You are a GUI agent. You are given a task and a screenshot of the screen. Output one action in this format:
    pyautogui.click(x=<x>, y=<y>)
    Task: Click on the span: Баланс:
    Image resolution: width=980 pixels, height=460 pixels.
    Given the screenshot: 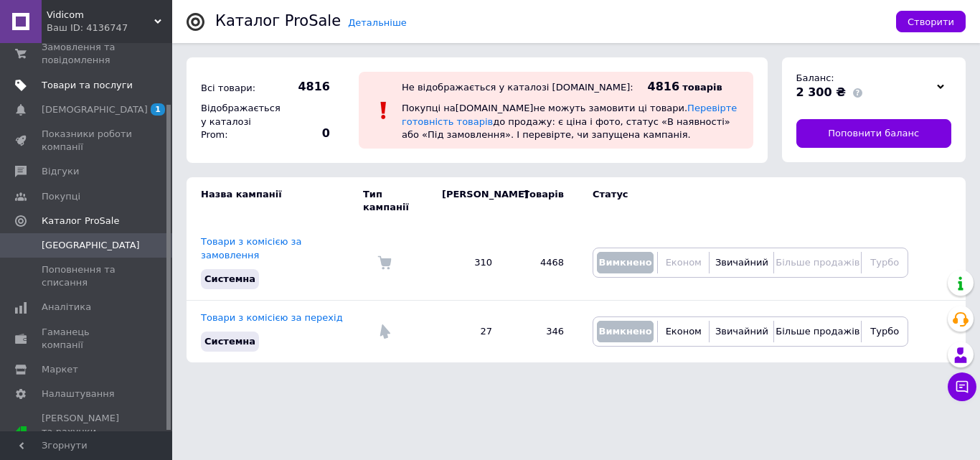 What is the action you would take?
    pyautogui.click(x=815, y=77)
    